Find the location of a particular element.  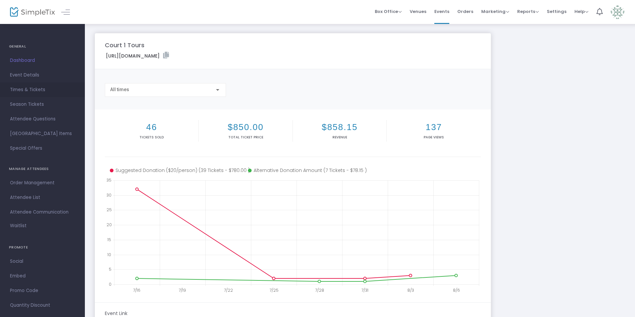

span: Box Office is located at coordinates (388, 11).